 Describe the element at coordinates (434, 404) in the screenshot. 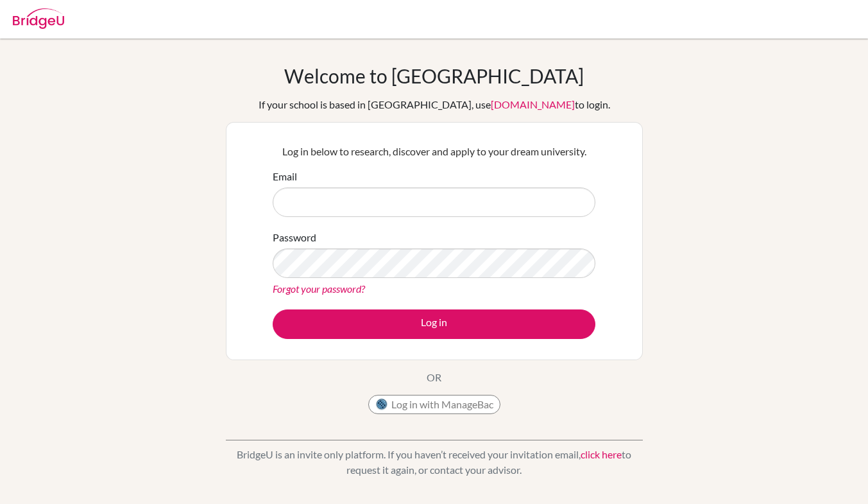

I see `button: Log in with ManageBac` at that location.